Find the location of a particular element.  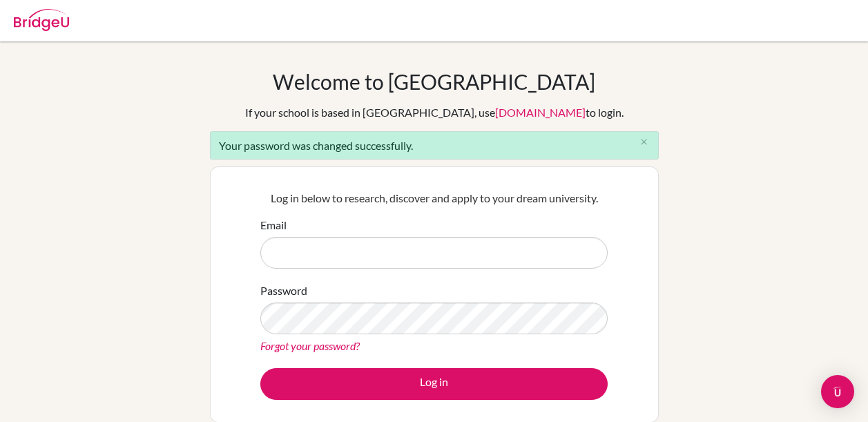

a: Forgot your password? is located at coordinates (310, 345).